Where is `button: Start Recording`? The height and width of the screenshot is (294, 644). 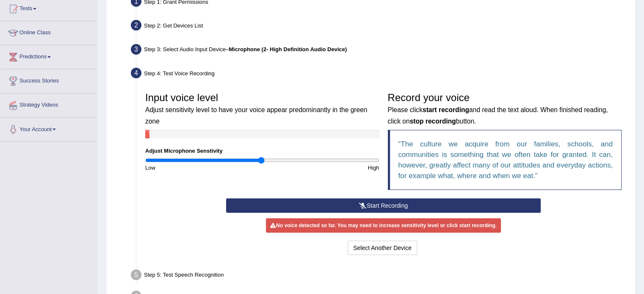 button: Start Recording is located at coordinates (383, 206).